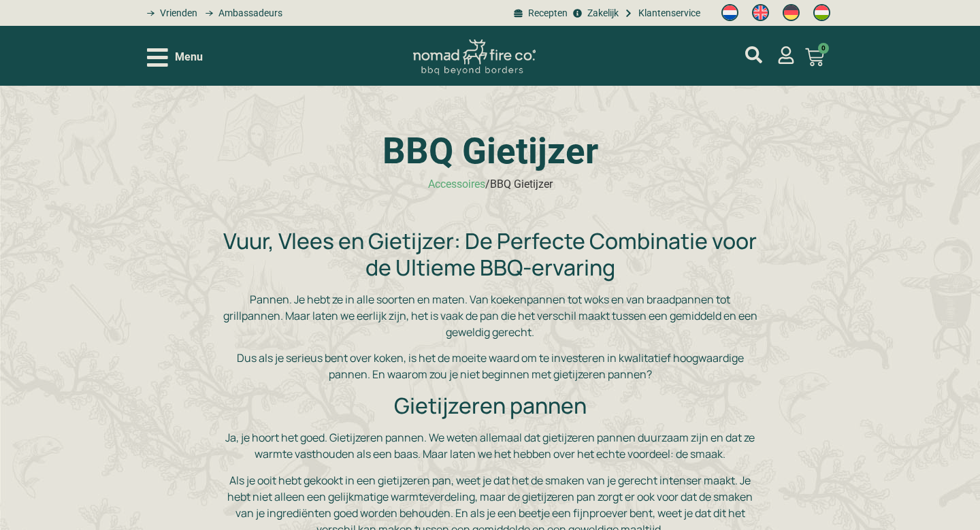  What do you see at coordinates (174, 58) in the screenshot?
I see `div: Open/Close Menu` at bounding box center [174, 58].